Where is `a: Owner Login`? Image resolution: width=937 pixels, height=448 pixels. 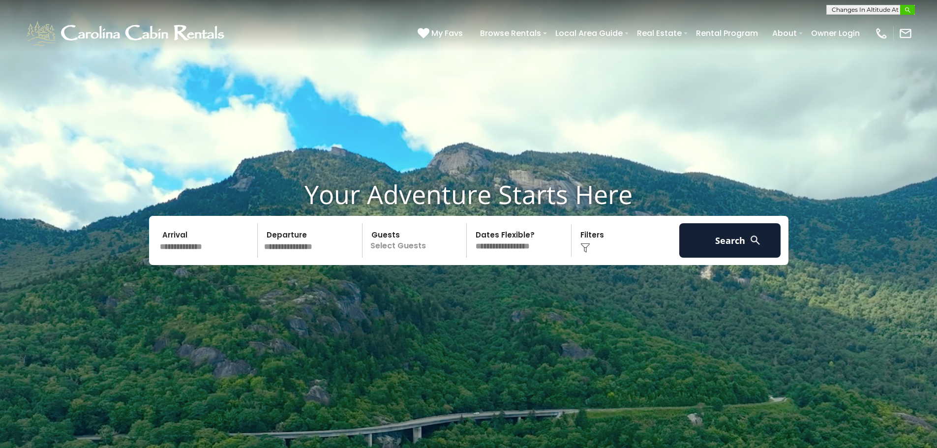 a: Owner Login is located at coordinates (835, 33).